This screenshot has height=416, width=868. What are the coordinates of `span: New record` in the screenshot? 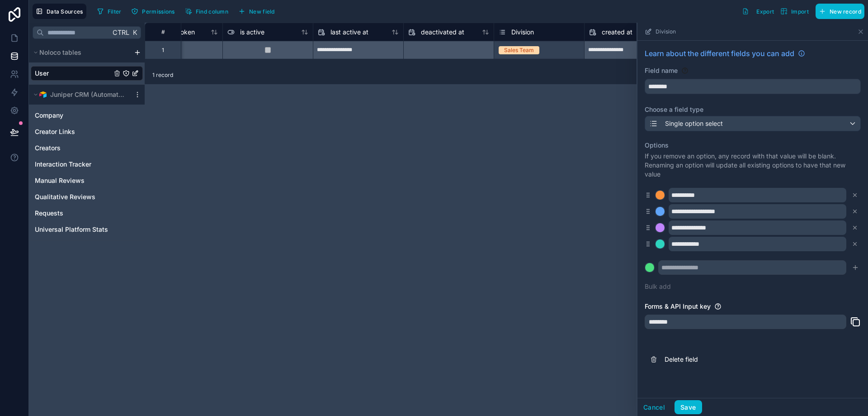 It's located at (845, 11).